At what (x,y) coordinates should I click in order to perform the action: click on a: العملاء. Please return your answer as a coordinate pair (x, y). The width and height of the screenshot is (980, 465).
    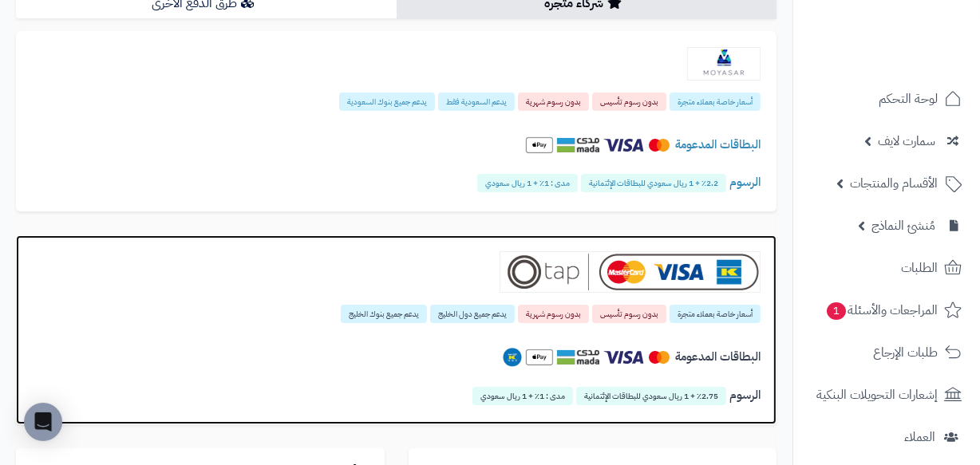
    Looking at the image, I should click on (886, 437).